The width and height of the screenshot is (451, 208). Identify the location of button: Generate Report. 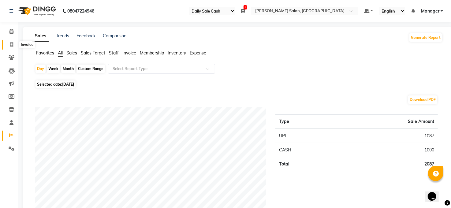
(426, 38).